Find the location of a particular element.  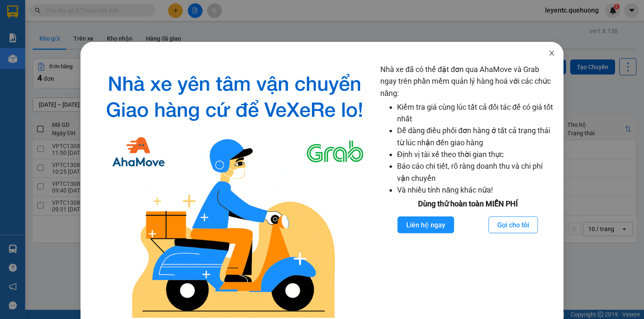

span: Liên hệ ngay is located at coordinates (425, 225).